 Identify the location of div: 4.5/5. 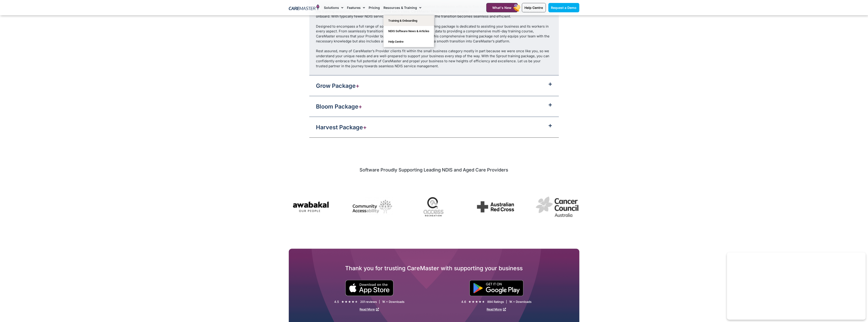
(349, 302).